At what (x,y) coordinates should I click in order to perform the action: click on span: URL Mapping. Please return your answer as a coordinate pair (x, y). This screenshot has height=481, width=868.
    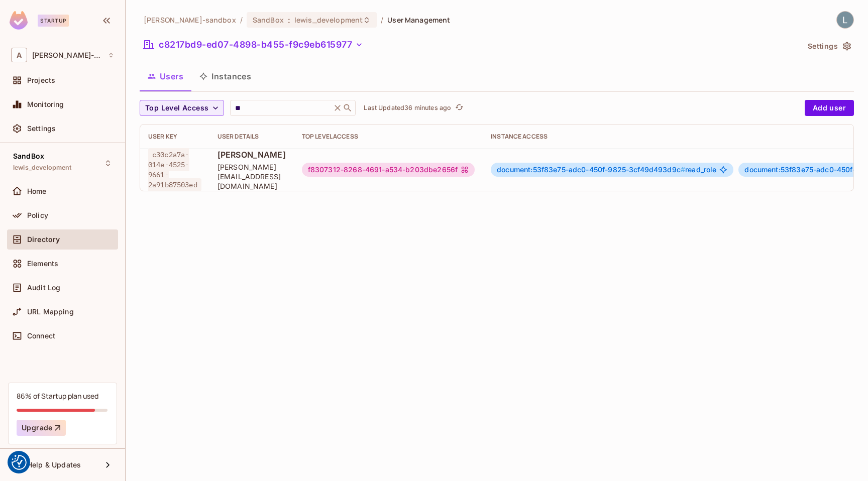
    Looking at the image, I should click on (50, 312).